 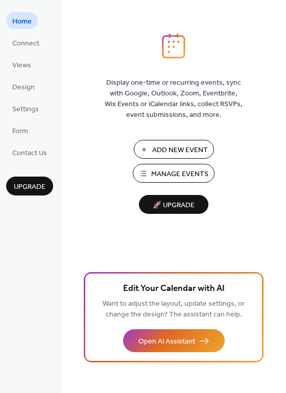 I want to click on span: Display one-time or recurring events, sync with Google, Outlook, Zoom, Eventbrite, Wix Events or ..., so click(x=174, y=99).